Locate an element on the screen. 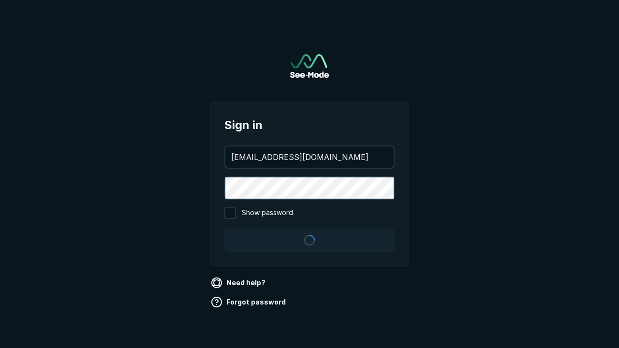 Image resolution: width=619 pixels, height=348 pixels. input: your@email.com is located at coordinates (310, 157).